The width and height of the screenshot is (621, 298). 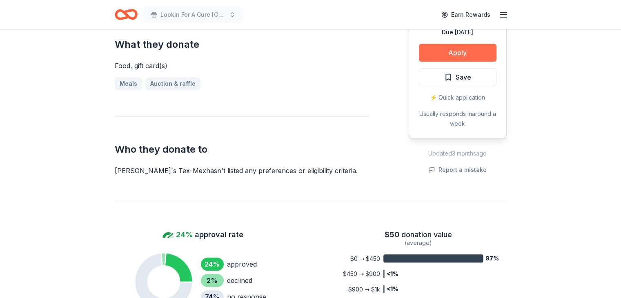 What do you see at coordinates (219, 235) in the screenshot?
I see `span: approval rate` at bounding box center [219, 235].